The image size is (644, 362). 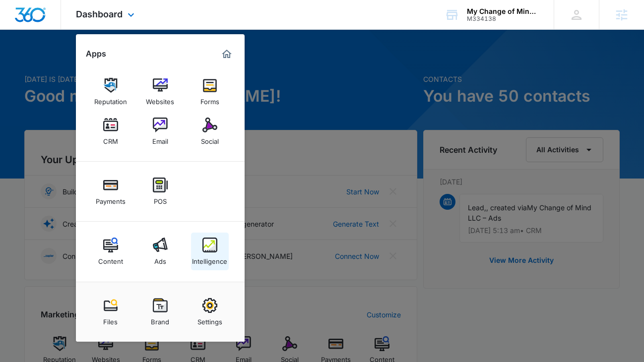 What do you see at coordinates (160, 139) in the screenshot?
I see `div: Email` at bounding box center [160, 139].